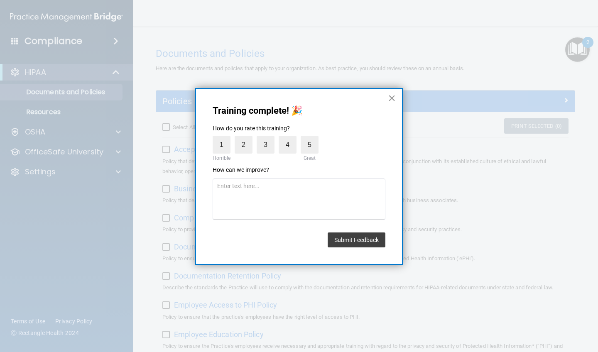  Describe the element at coordinates (243, 145) in the screenshot. I see `label: 2` at that location.